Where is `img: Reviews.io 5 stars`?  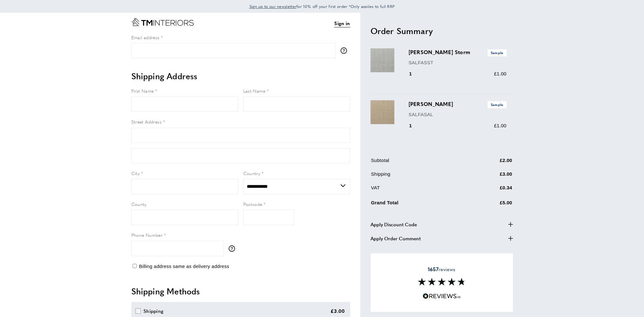
img: Reviews.io 5 stars is located at coordinates (442, 296).